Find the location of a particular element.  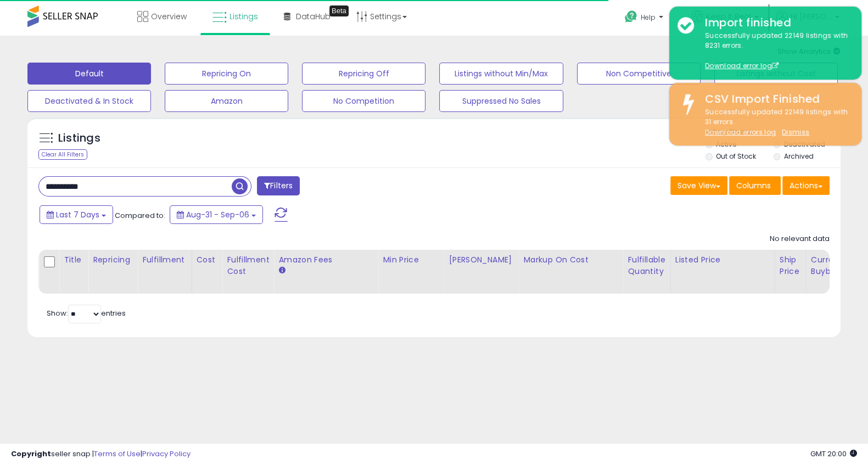

div: Title is located at coordinates (74, 259).